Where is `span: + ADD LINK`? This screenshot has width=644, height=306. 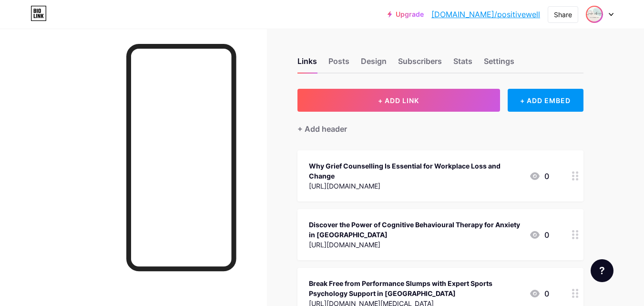 span: + ADD LINK is located at coordinates (399, 100).